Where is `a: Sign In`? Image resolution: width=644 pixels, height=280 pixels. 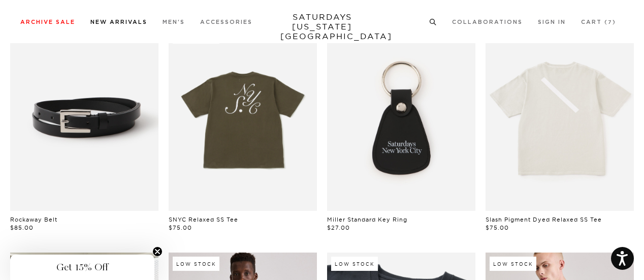 a: Sign In is located at coordinates (552, 22).